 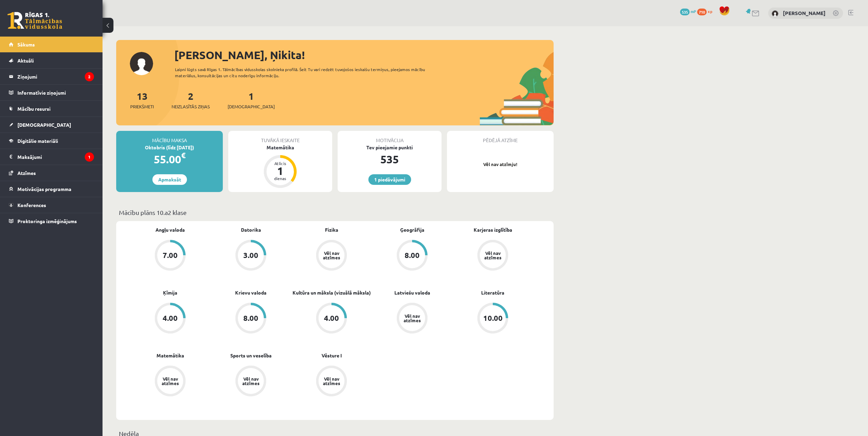 What do you see at coordinates (169, 180) in the screenshot?
I see `a: Apmaksāt` at bounding box center [169, 180].